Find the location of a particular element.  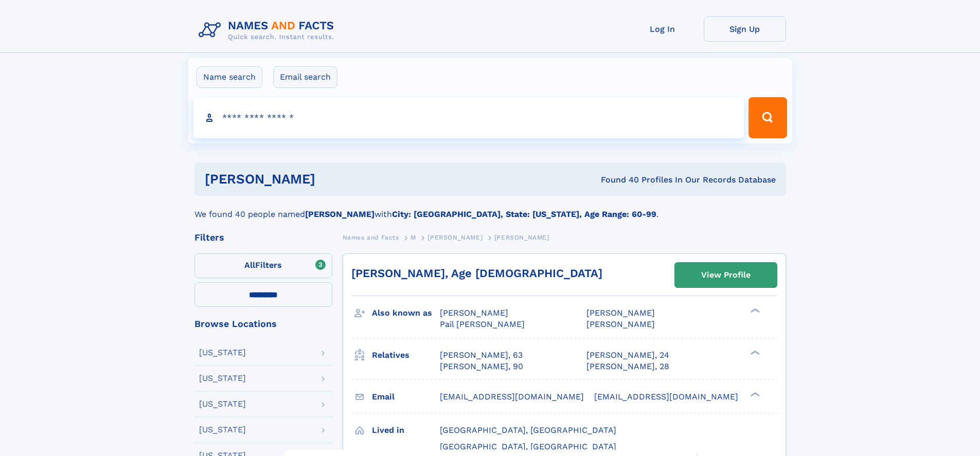

span: All is located at coordinates (249, 265).